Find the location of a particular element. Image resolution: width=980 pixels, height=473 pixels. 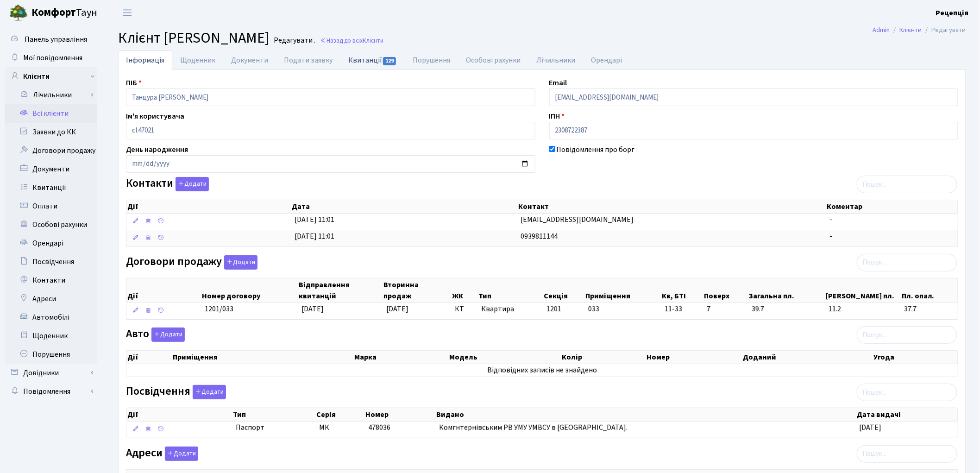

th: Номер is located at coordinates (694, 357).